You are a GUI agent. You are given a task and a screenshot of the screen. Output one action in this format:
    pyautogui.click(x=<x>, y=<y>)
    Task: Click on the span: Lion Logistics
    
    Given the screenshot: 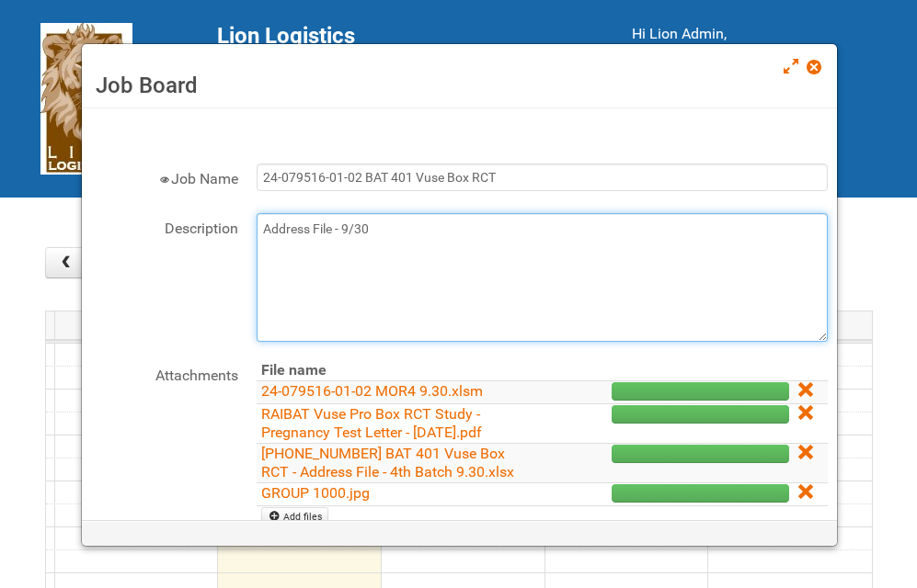 What is the action you would take?
    pyautogui.click(x=286, y=36)
    